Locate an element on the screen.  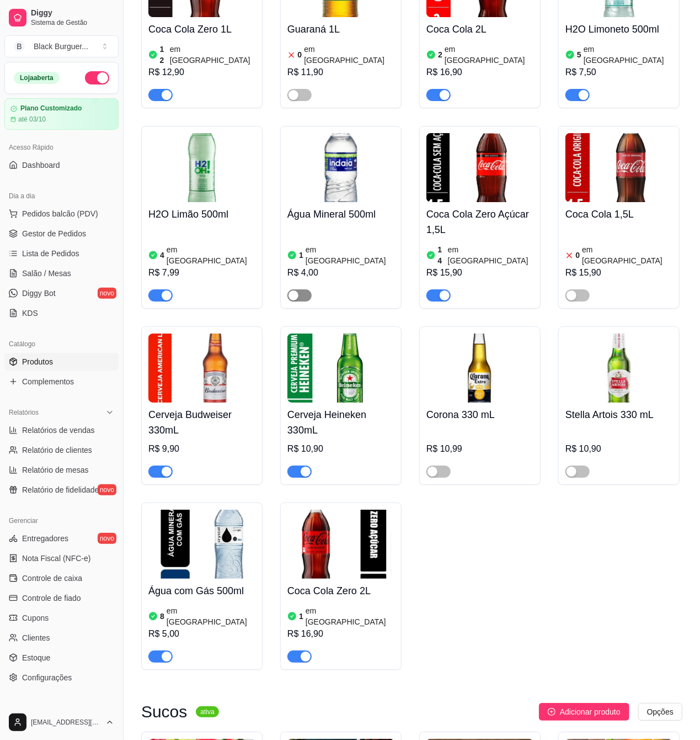
div: Diggy is located at coordinates (61, 709).